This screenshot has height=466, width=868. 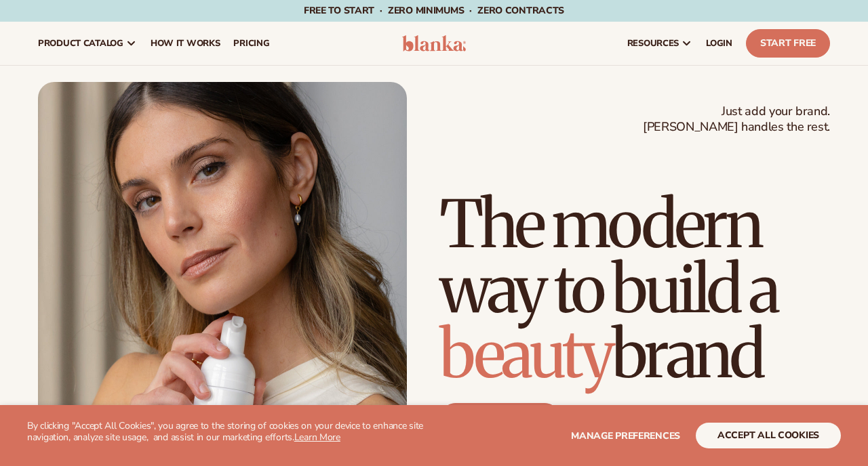 I want to click on button: Manage preferences, so click(x=625, y=436).